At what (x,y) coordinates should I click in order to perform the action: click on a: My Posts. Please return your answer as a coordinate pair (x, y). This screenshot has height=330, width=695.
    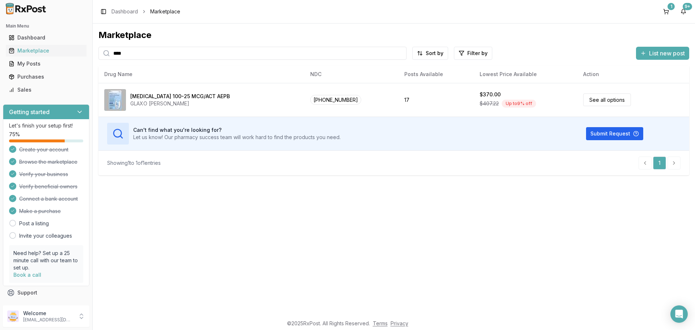
    Looking at the image, I should click on (46, 64).